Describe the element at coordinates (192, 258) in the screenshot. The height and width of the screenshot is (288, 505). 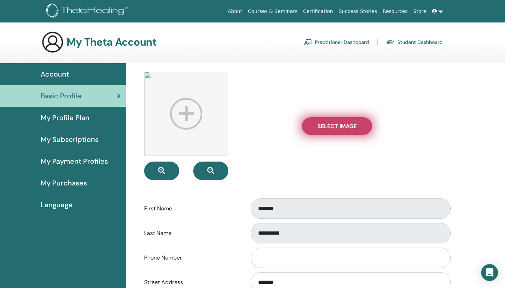
I see `label: Phone Number` at that location.